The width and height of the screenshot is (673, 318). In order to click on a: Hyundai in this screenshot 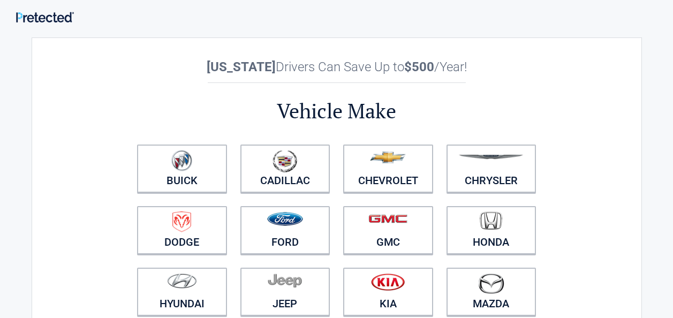, I will do `click(182, 292)`.